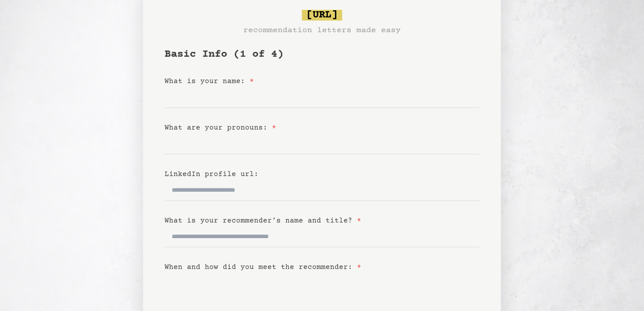 The image size is (644, 311). I want to click on h3: recommendation letters made easy, so click(322, 31).